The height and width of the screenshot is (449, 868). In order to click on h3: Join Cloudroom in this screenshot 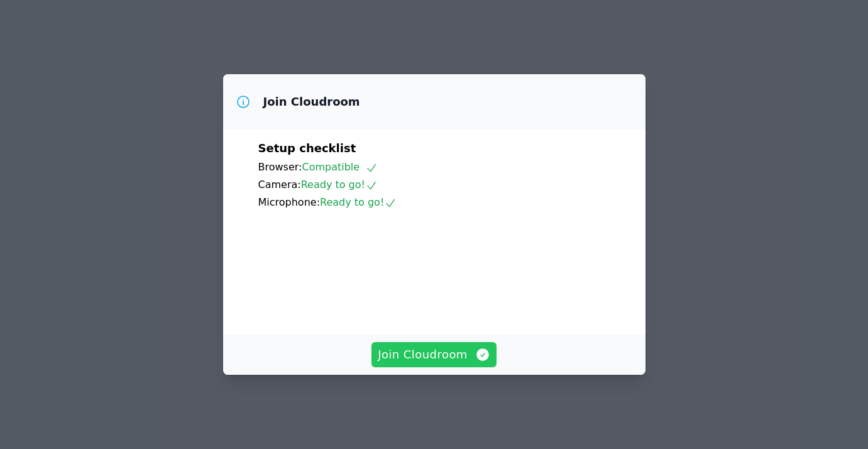, I will do `click(312, 102)`.